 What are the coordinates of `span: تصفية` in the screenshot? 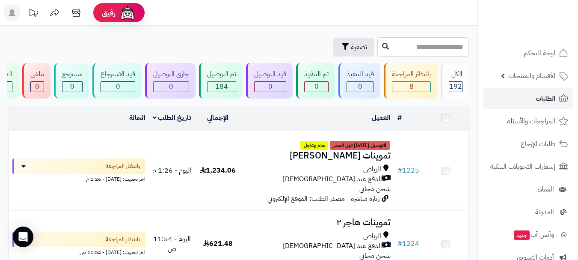 It's located at (359, 47).